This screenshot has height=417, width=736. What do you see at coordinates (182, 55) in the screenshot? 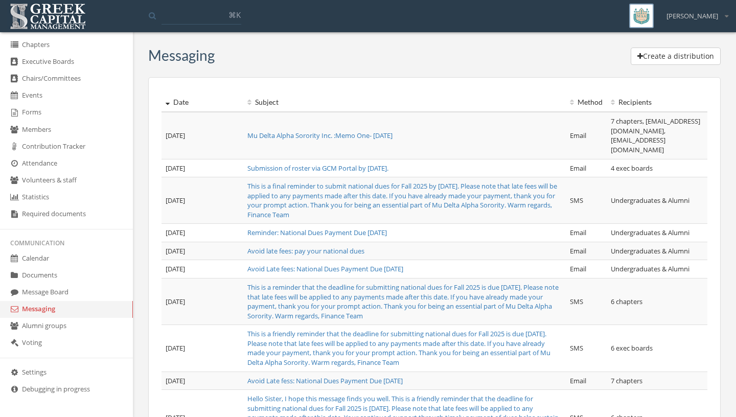
I see `h3: Messaging` at bounding box center [182, 55].